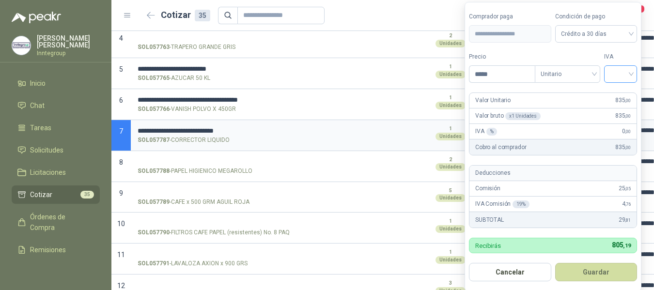  What do you see at coordinates (228, 162) in the screenshot?
I see `input: SOL057788-PAPEL HIGIENICO MEGAROLLO` at bounding box center [228, 162].